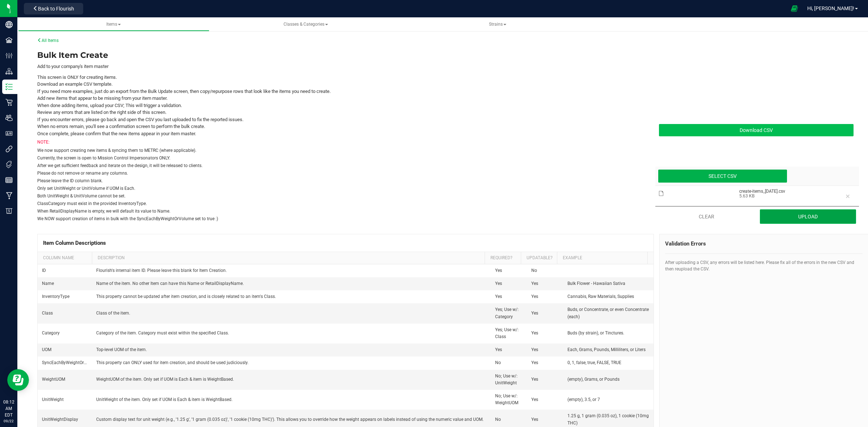 Image resolution: width=868 pixels, height=427 pixels. What do you see at coordinates (764, 243) in the screenshot?
I see `div: Validation Errors` at bounding box center [764, 243].